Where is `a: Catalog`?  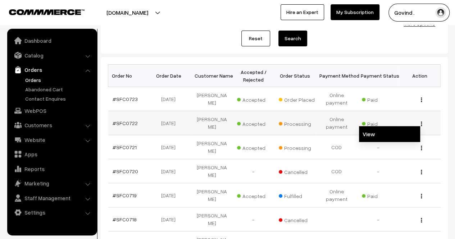 a: Catalog is located at coordinates (52, 55).